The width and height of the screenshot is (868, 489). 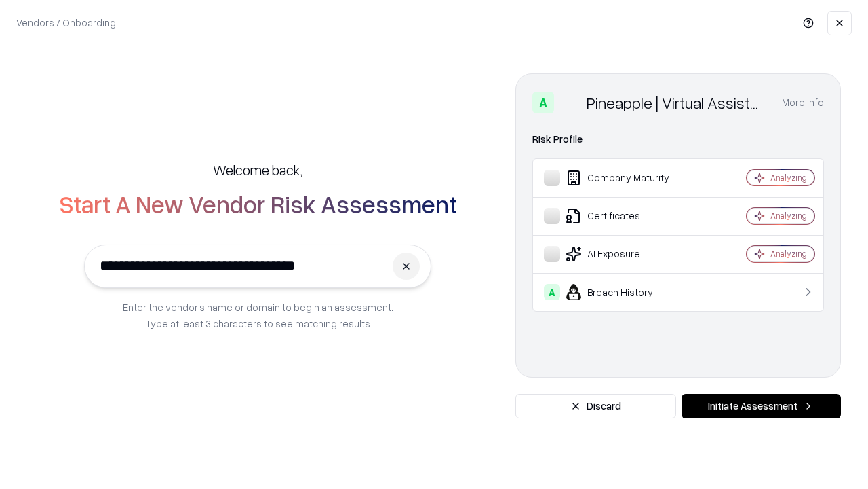 What do you see at coordinates (804, 102) in the screenshot?
I see `button: More info` at bounding box center [804, 102].